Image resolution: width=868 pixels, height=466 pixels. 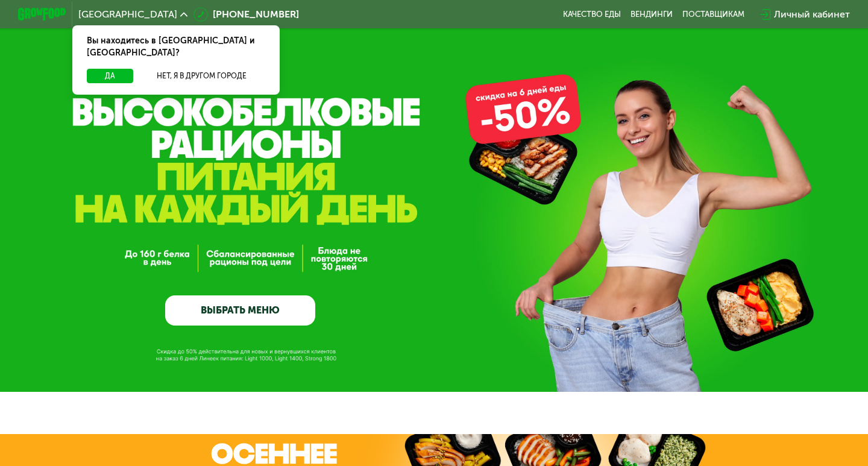 I want to click on button: Нет, я в другом городе, so click(x=201, y=76).